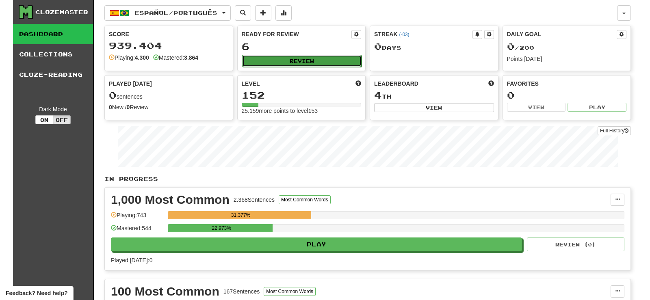 This screenshot has width=650, height=300. I want to click on strong: 3.864, so click(191, 58).